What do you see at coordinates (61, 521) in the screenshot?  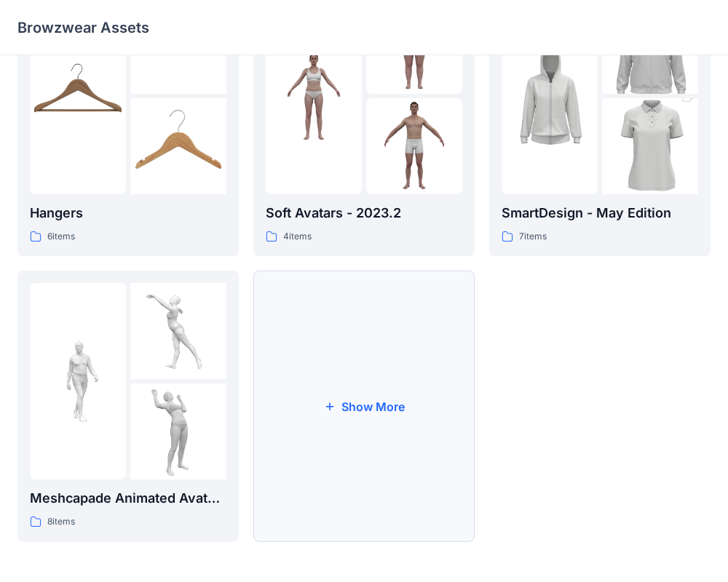 I see `p: 8 items` at bounding box center [61, 521].